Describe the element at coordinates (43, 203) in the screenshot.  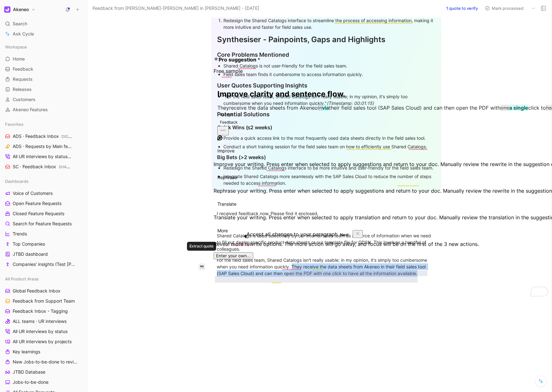
I see `a: Open Feature Requests` at that location.